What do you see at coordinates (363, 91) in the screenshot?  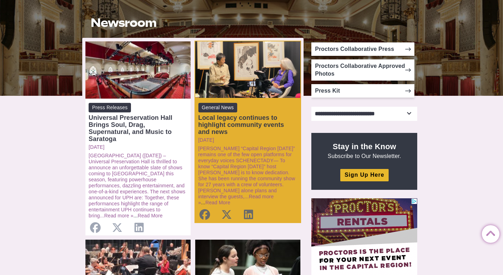 I see `a: Press Kit` at bounding box center [363, 91].